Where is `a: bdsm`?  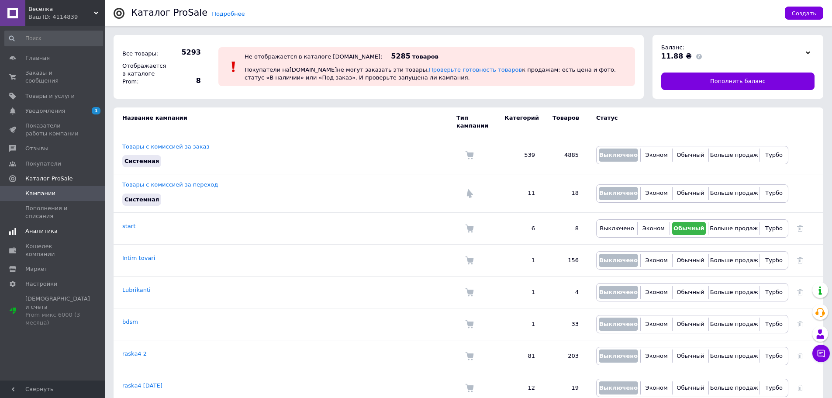
a: bdsm is located at coordinates (130, 321).